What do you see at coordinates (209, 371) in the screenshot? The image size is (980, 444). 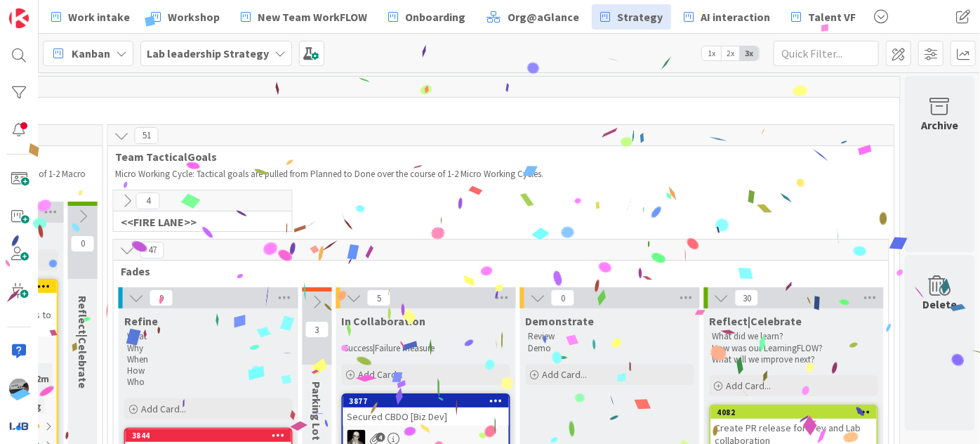 I see `p: How` at bounding box center [209, 371].